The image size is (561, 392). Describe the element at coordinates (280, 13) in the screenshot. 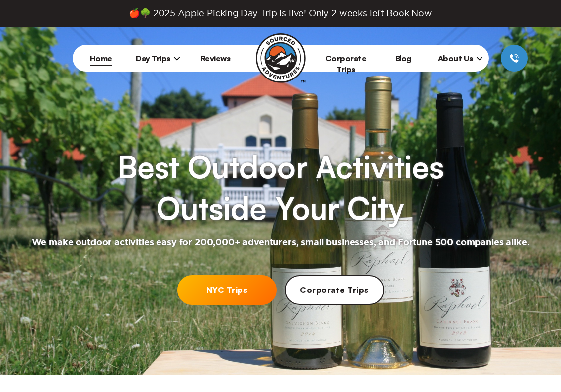

I see `span: 🍎🌳 2025 Apple Picking Day Trip is live! Only 2 weeks left.` at that location.